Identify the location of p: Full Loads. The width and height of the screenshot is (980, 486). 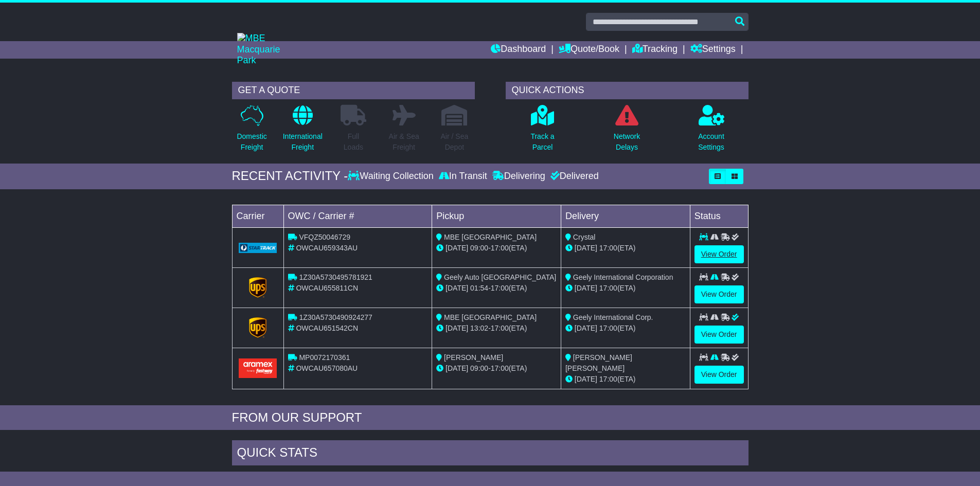
(353, 142).